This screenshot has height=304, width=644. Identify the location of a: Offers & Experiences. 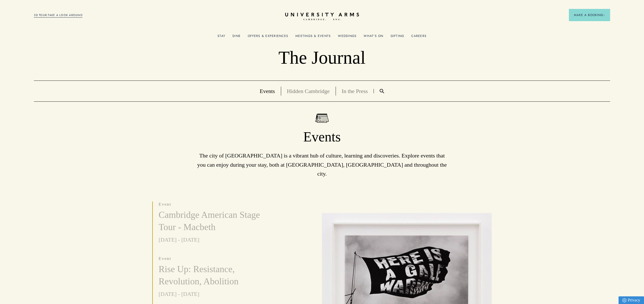
(268, 38).